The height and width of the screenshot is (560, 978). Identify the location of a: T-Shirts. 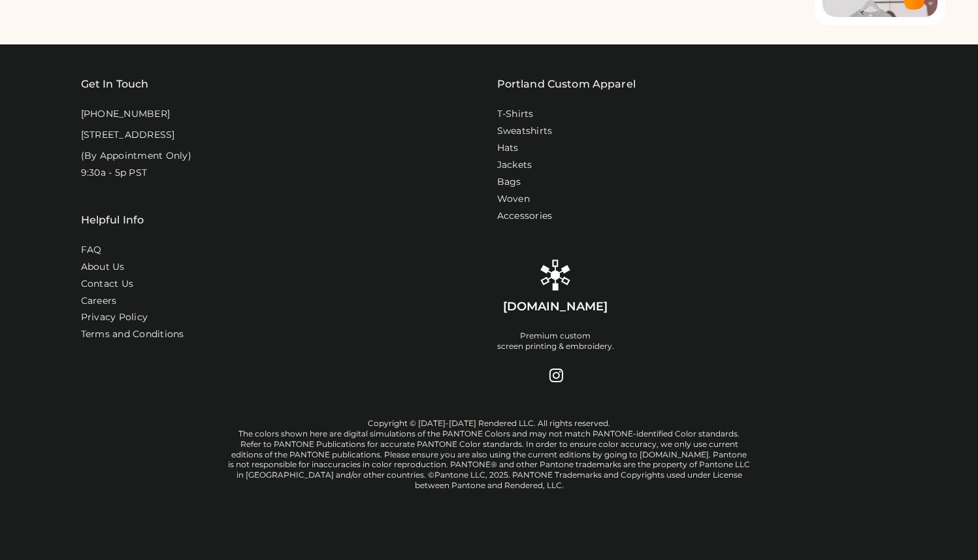
(515, 115).